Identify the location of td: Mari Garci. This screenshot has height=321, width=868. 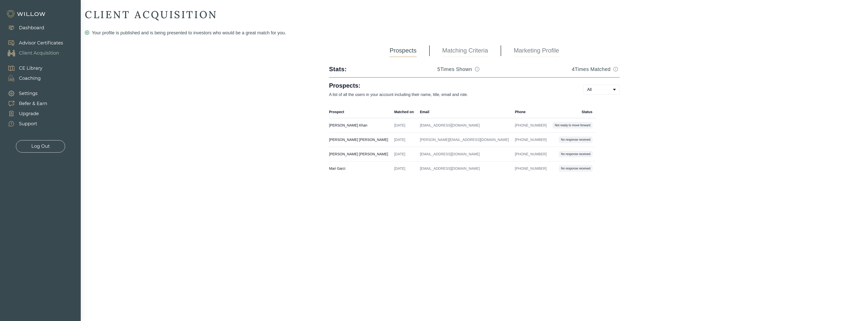
(360, 168).